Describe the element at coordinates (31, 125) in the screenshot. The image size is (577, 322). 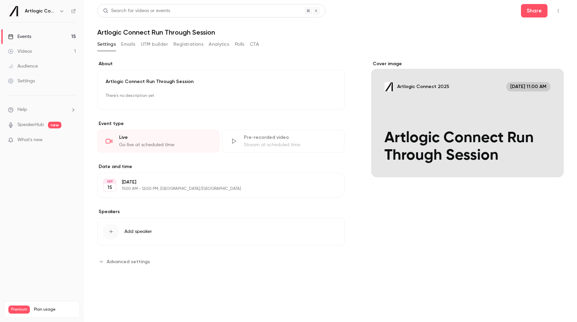
I see `a: SpeakerHub` at that location.